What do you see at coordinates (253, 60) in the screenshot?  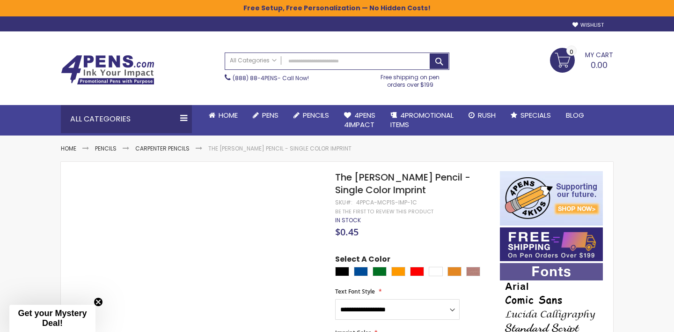 I see `a: All Categories` at bounding box center [253, 60].